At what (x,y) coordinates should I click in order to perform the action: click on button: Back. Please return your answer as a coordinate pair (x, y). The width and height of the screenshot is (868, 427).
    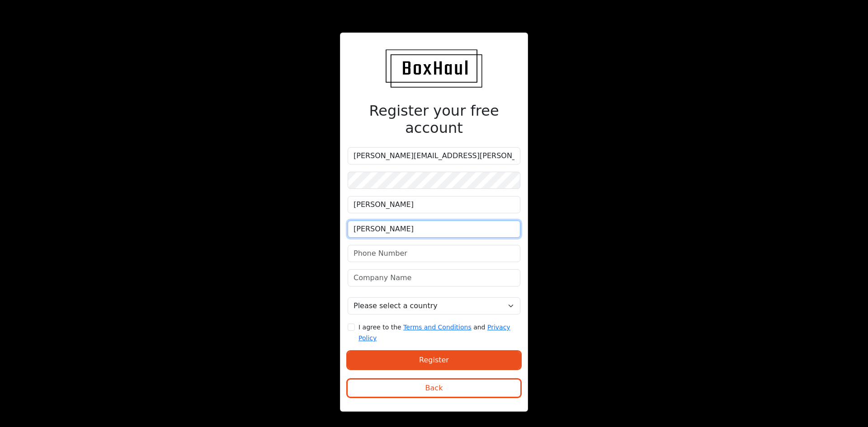
    Looking at the image, I should click on (434, 387).